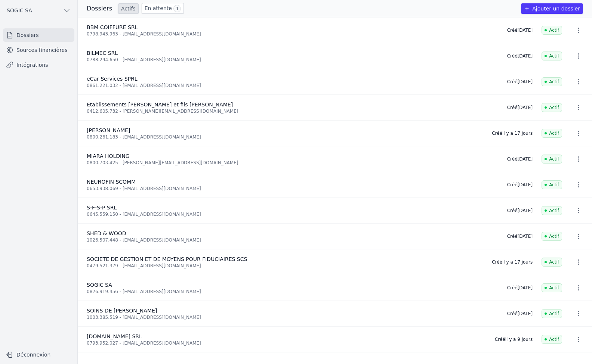  I want to click on button: Déconnexion, so click(38, 355).